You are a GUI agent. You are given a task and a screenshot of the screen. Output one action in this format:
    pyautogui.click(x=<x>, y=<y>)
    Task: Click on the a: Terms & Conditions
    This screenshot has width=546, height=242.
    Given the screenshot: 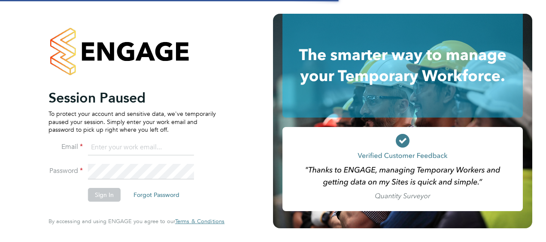 What is the action you would take?
    pyautogui.click(x=200, y=221)
    